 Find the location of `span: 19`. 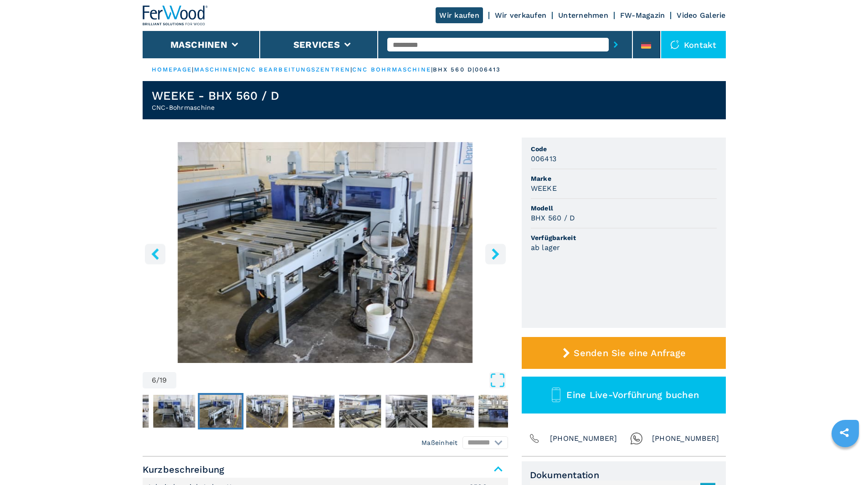

span: 19 is located at coordinates (163, 381).